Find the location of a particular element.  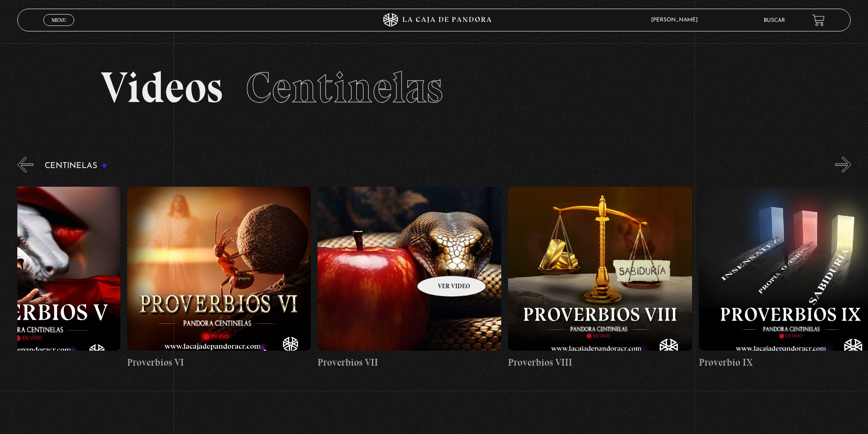

h4: Proverbios VIII is located at coordinates (600, 362).